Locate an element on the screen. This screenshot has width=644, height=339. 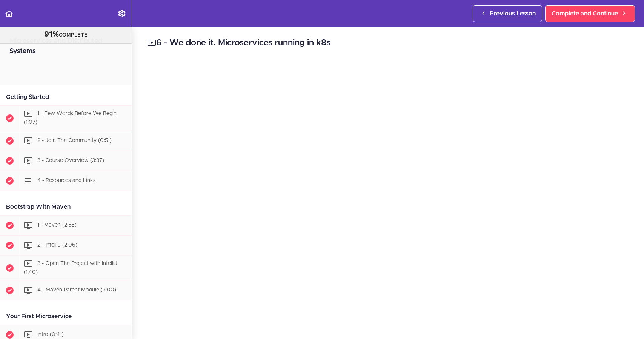
span: Complete and Continue is located at coordinates (585, 13).